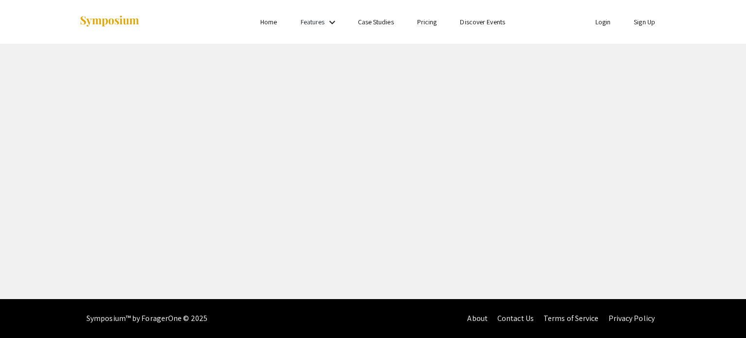  What do you see at coordinates (427, 22) in the screenshot?
I see `a: Pricing` at bounding box center [427, 22].